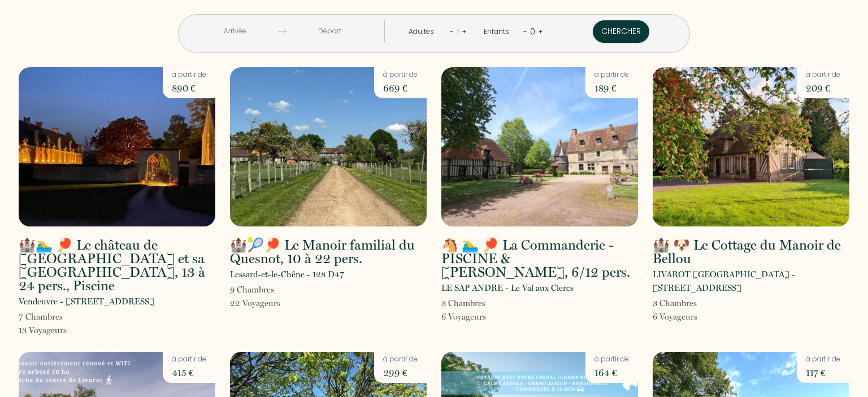 The height and width of the screenshot is (397, 868). What do you see at coordinates (42, 330) in the screenshot?
I see `p: 13 Voyageur` at bounding box center [42, 330].